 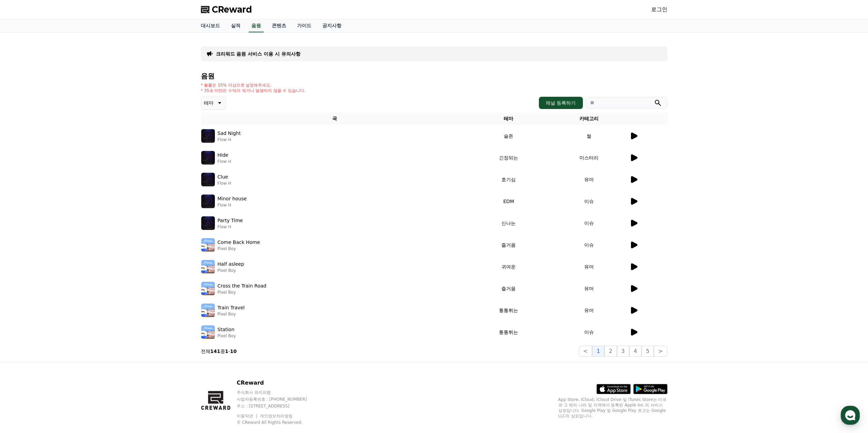 I want to click on strong: 10, so click(x=233, y=351).